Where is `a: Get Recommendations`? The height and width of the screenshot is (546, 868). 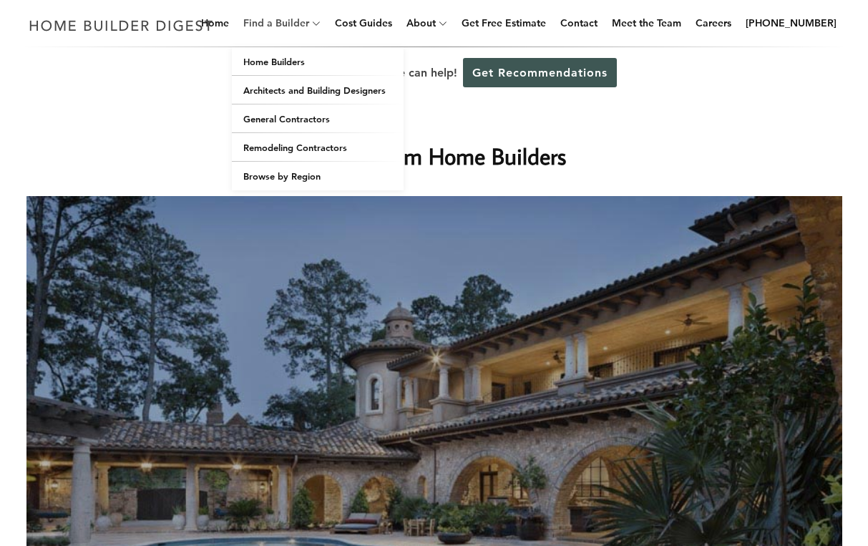 a: Get Recommendations is located at coordinates (539, 72).